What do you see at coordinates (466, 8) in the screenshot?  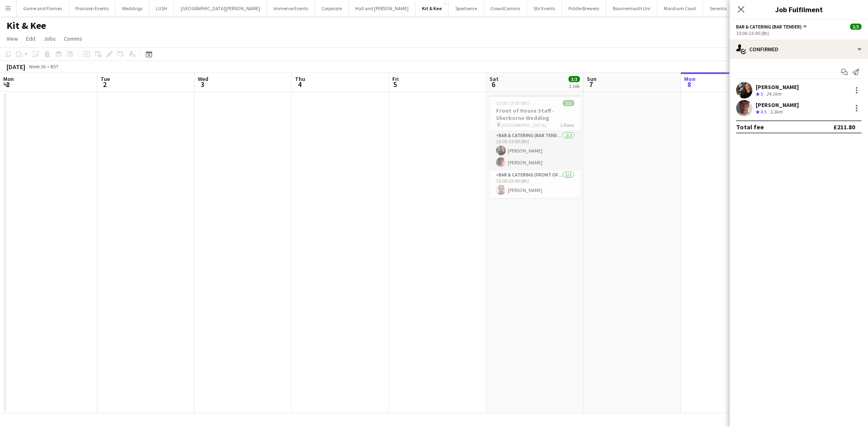 I see `button: Sportserve` at bounding box center [466, 8].